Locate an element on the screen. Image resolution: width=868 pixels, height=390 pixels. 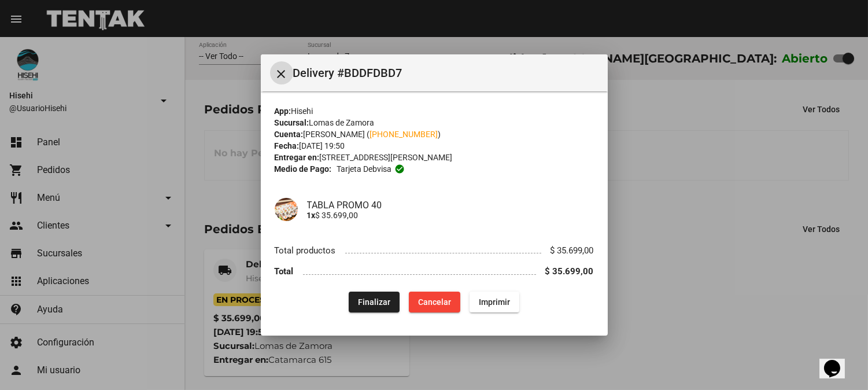
strong: Sucursal: is located at coordinates (292, 123).